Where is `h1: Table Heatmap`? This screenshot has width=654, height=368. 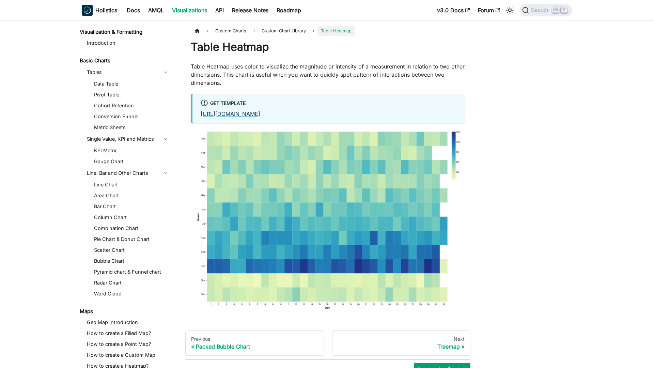 h1: Table Heatmap is located at coordinates (327, 47).